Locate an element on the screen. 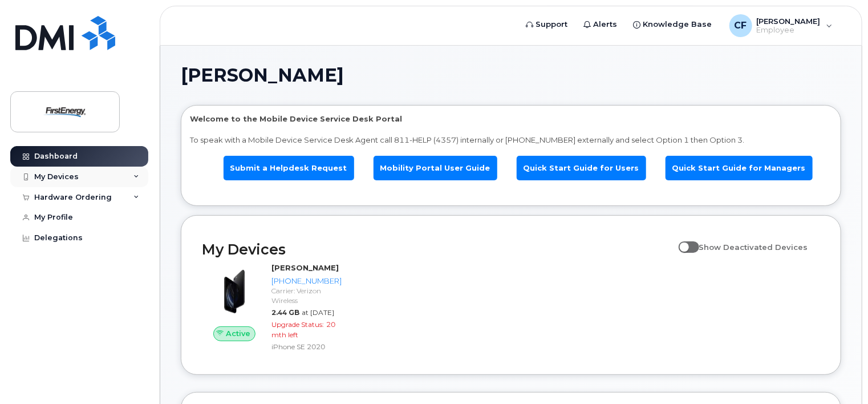 The width and height of the screenshot is (868, 404). span: 2.44 GB is located at coordinates (285, 312).